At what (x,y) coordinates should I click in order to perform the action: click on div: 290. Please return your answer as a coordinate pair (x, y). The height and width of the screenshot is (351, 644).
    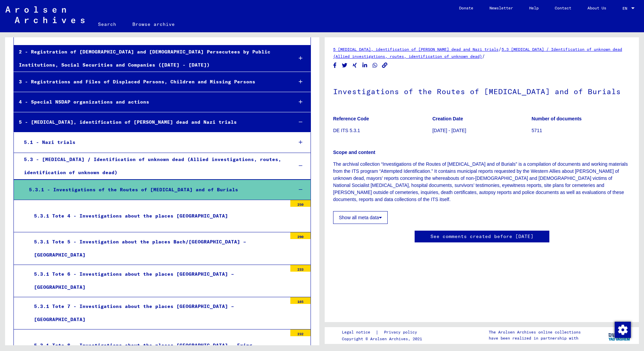
    Looking at the image, I should click on (300, 236).